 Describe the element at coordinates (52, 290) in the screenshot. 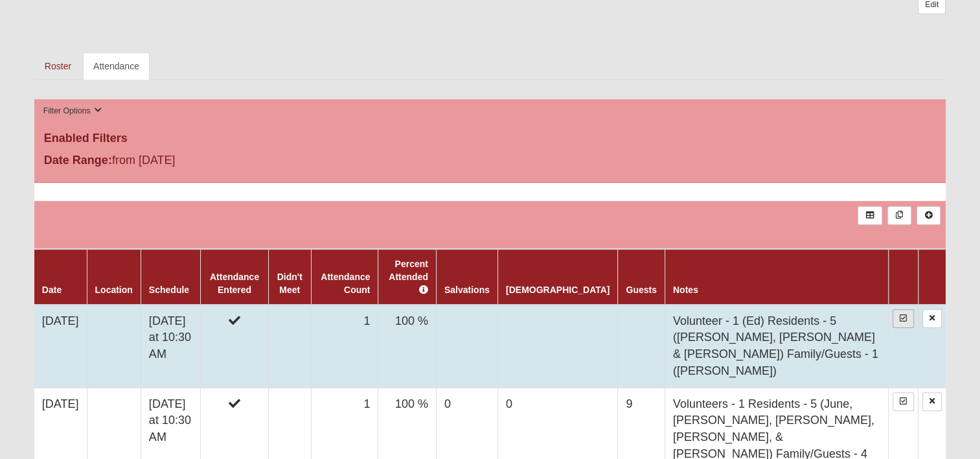

I see `a: Date` at that location.